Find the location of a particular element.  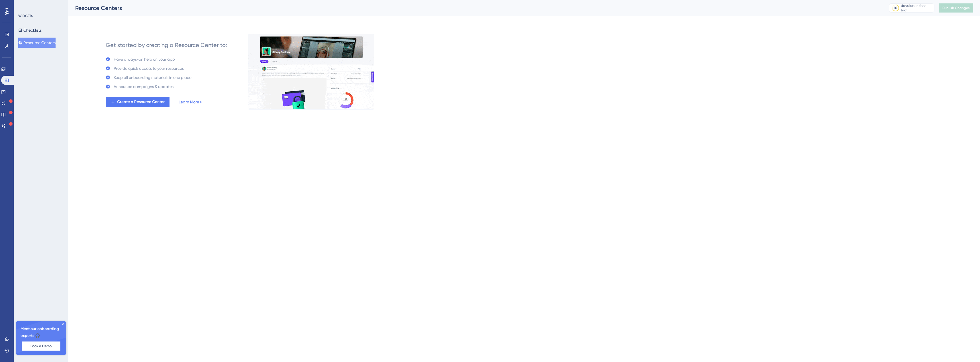

img: 0356d1974f90e2cc51a660023af54dec.gif is located at coordinates (311, 72).